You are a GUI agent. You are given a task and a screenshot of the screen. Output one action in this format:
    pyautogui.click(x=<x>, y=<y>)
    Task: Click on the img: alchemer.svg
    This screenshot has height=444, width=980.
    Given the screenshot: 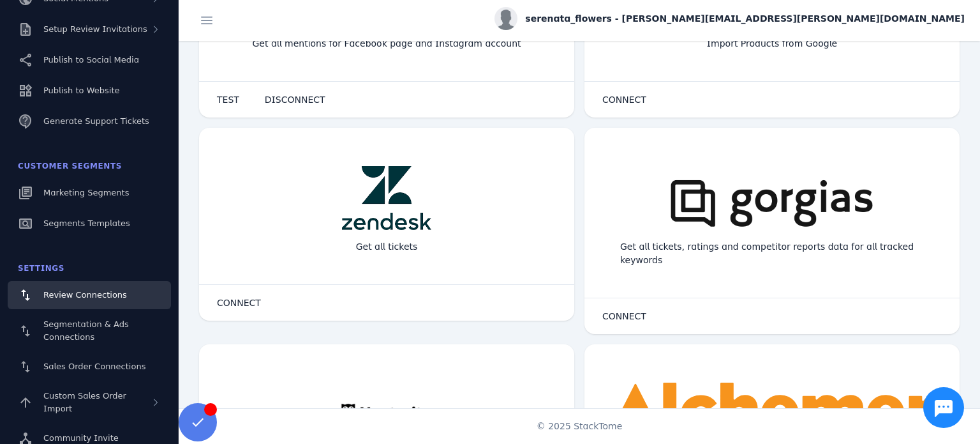 What is the action you would take?
    pyautogui.click(x=772, y=412)
    